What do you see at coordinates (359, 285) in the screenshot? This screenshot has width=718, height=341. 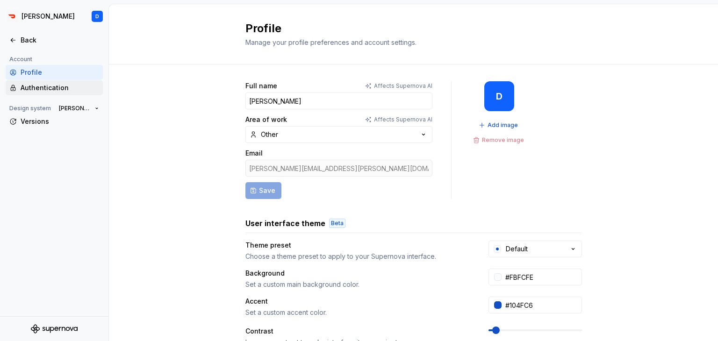 I see `div: Set a custom main background color.` at bounding box center [359, 285].